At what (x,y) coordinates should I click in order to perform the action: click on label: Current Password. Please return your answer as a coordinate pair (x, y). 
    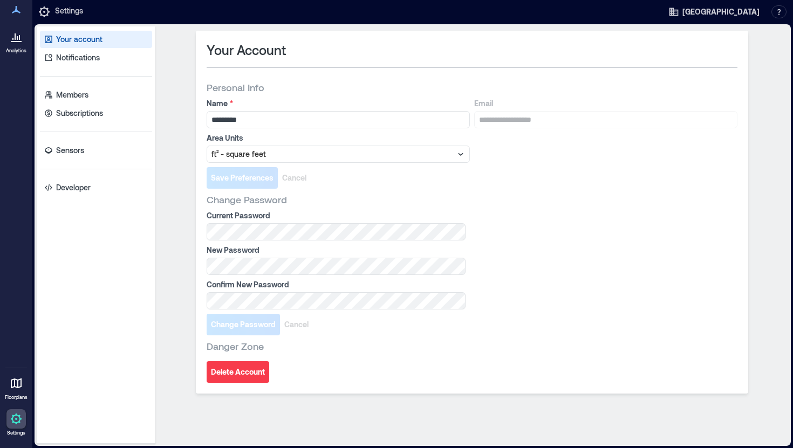
    Looking at the image, I should click on (335, 216).